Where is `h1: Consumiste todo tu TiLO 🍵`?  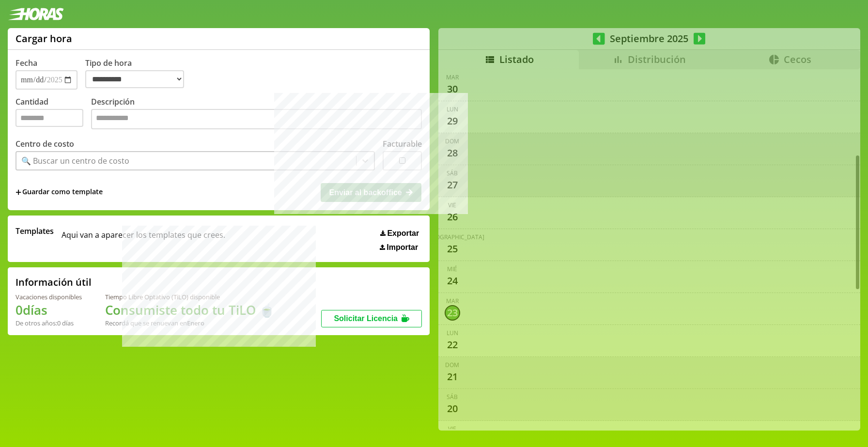 h1: Consumiste todo tu TiLO 🍵 is located at coordinates (190, 310).